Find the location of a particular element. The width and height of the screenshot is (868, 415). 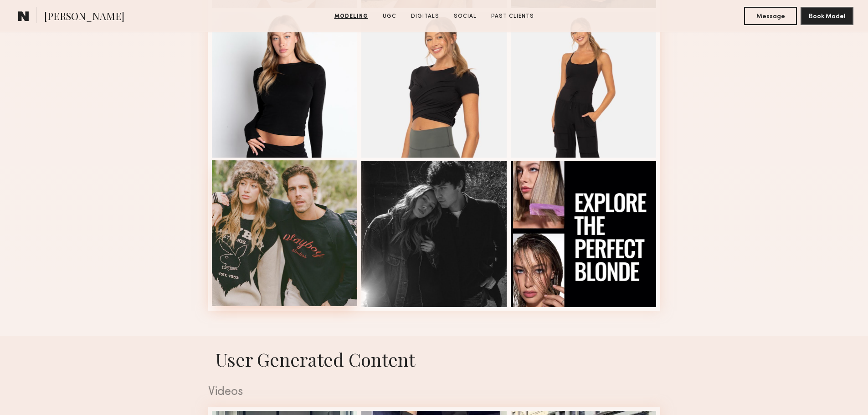

div: Videos is located at coordinates (434, 392).